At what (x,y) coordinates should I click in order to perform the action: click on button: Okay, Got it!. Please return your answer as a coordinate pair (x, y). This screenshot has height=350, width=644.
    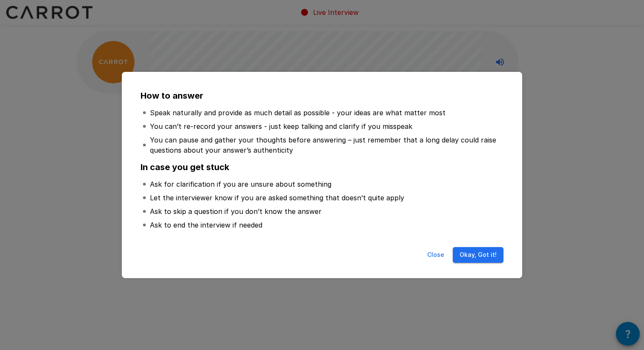
    Looking at the image, I should click on (478, 255).